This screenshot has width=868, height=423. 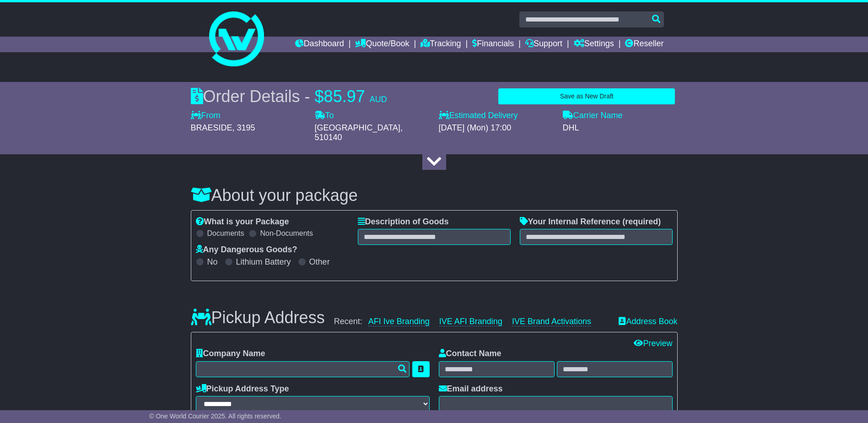 What do you see at coordinates (244, 128) in the screenshot?
I see `span: , 3195` at bounding box center [244, 128].